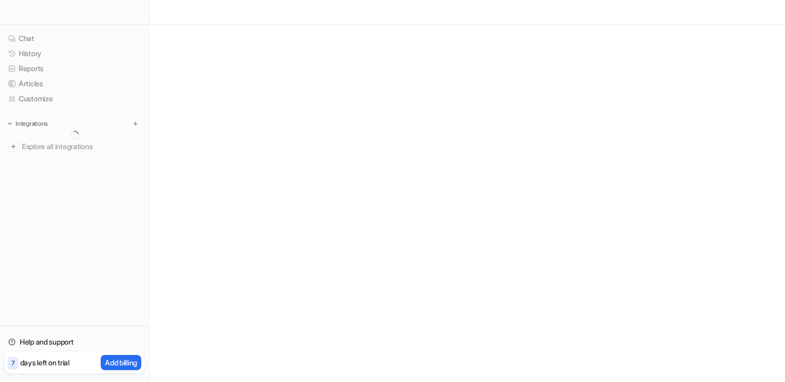 The width and height of the screenshot is (785, 382). Describe the element at coordinates (10, 124) in the screenshot. I see `img: expand menu` at that location.